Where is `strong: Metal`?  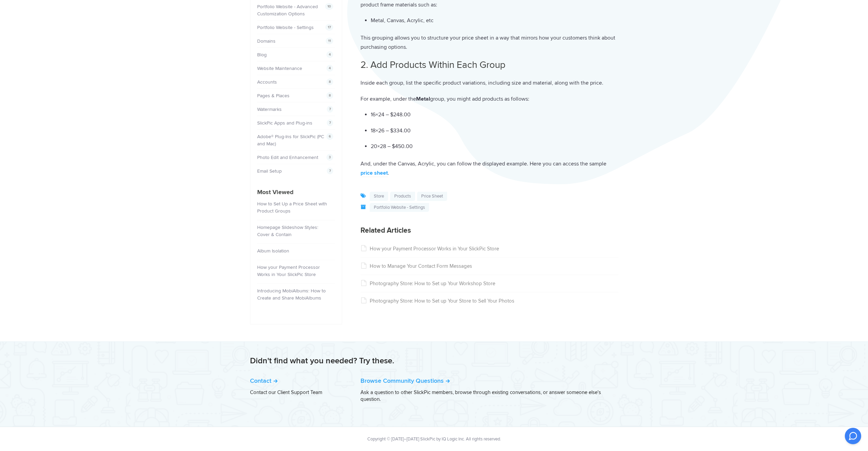 strong: Metal is located at coordinates (423, 99).